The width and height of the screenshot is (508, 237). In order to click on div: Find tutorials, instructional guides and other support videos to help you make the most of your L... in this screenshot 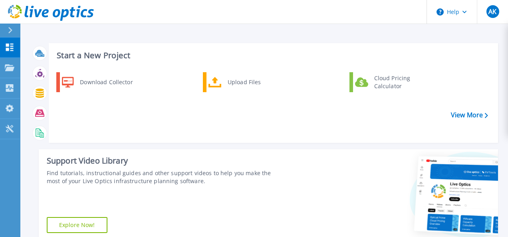, I will do `click(166, 177)`.